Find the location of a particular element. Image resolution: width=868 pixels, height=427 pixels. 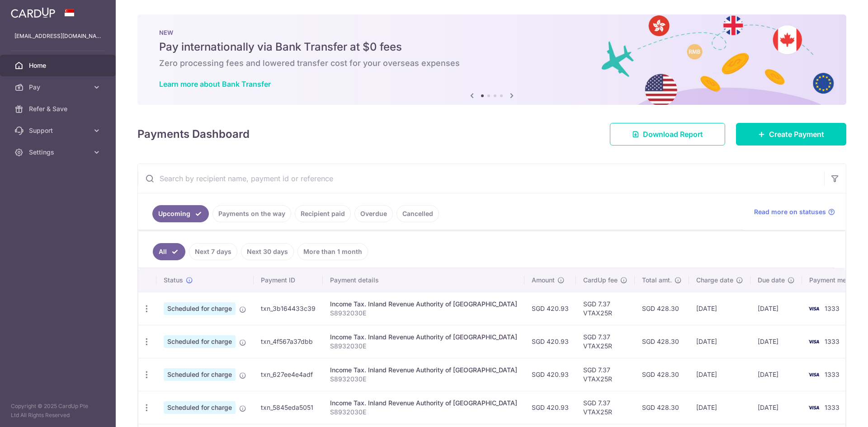

span: Refer & Save is located at coordinates (59, 109).